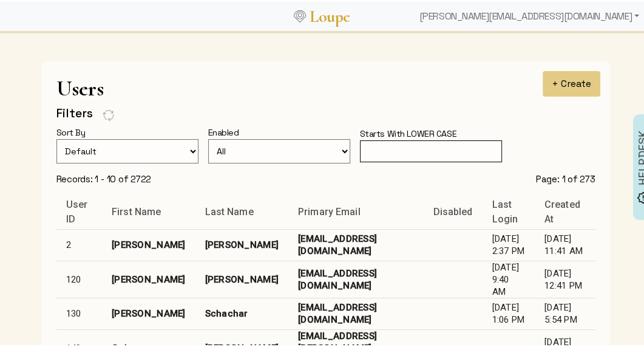  I want to click on th: User ID, so click(80, 210).